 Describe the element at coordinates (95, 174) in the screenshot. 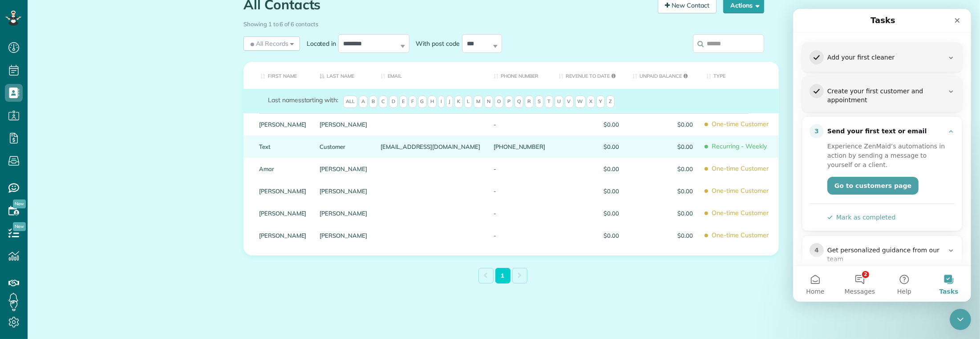

I see `div: Go to customers page` at that location.